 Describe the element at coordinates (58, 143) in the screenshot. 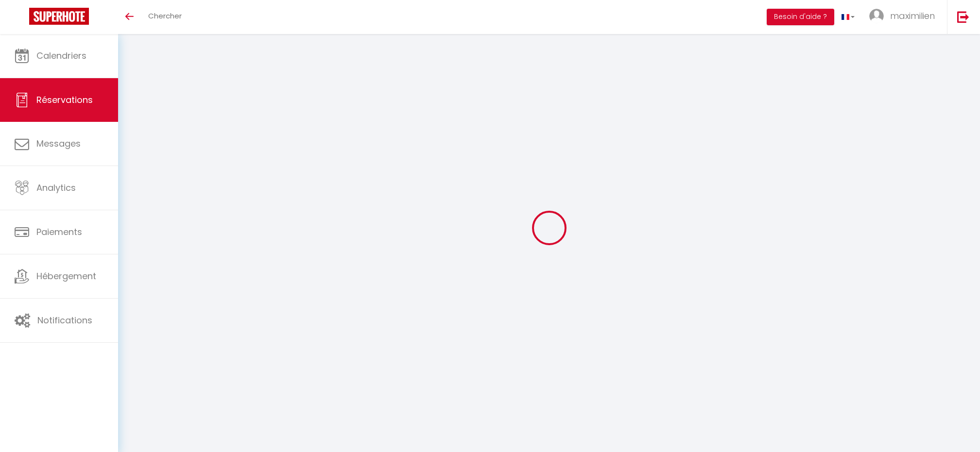

I see `span: Messages` at that location.